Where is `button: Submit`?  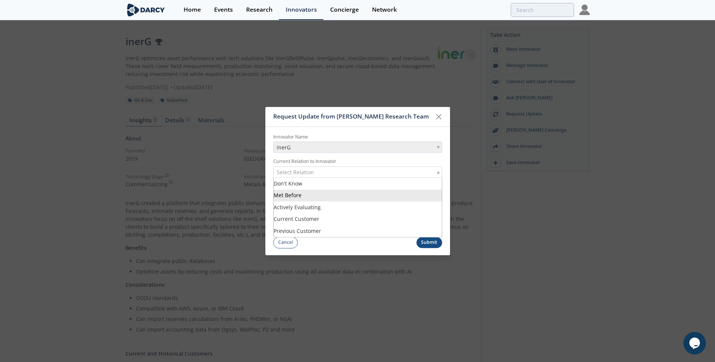
button: Submit is located at coordinates (429, 243).